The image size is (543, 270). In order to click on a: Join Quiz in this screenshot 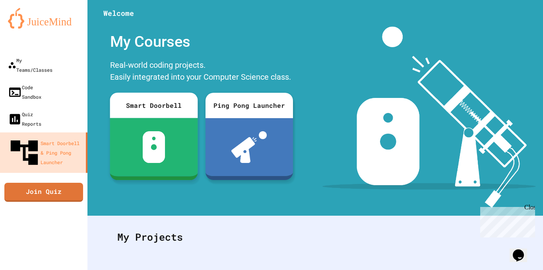, I will do `click(44, 193)`.